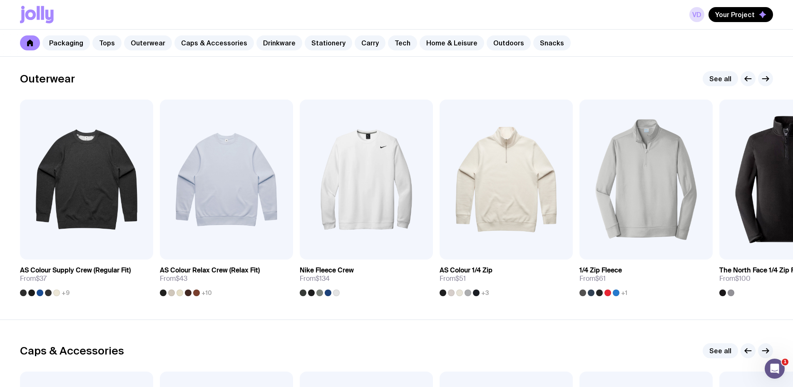 The height and width of the screenshot is (387, 793). I want to click on a: 1/4 Zip FleeceFrom$61+1, so click(646, 278).